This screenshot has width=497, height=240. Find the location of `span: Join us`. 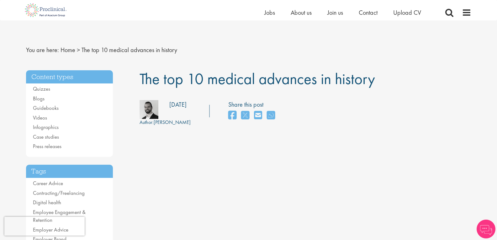

span: Join us is located at coordinates (335, 13).